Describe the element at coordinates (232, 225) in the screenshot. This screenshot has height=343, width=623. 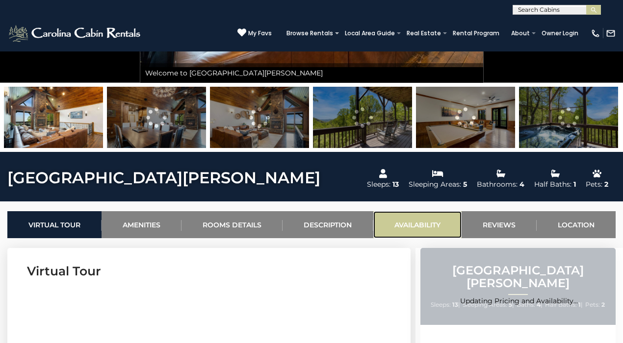
I see `a: Rooms Details` at that location.